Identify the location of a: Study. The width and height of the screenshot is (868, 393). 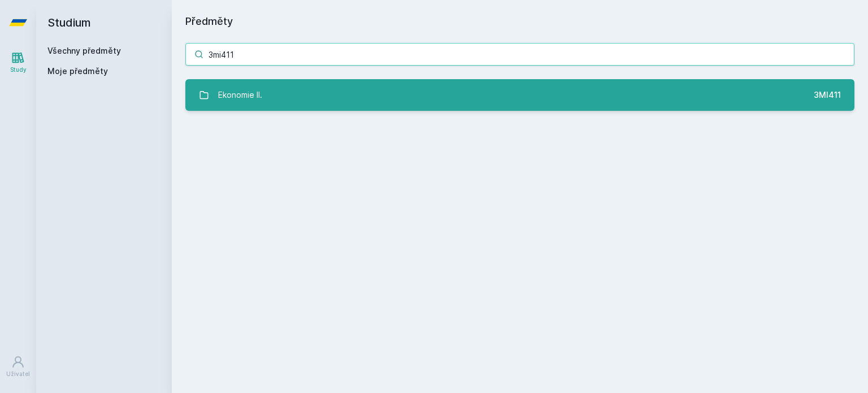
(18, 62).